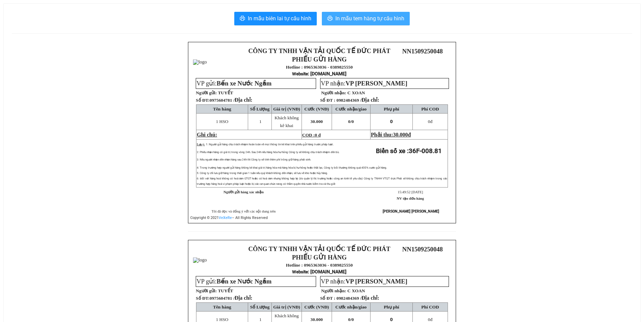 This screenshot has width=644, height=322. I want to click on span: 1: Người gửi hàng chịu trách nhiệm hoàn toàn về mọi thông tin kê khai trên phiếu gửi hàng trước p..., so click(270, 144).